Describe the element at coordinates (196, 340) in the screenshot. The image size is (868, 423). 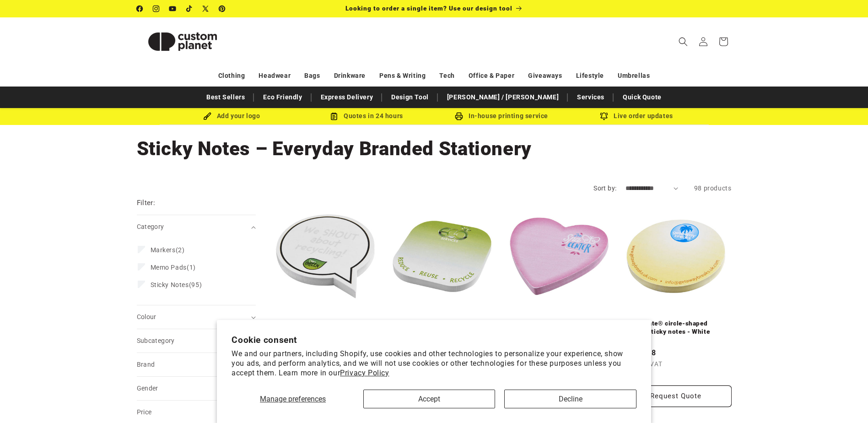
I see `summary: Subcategory (0 selected)` at that location.